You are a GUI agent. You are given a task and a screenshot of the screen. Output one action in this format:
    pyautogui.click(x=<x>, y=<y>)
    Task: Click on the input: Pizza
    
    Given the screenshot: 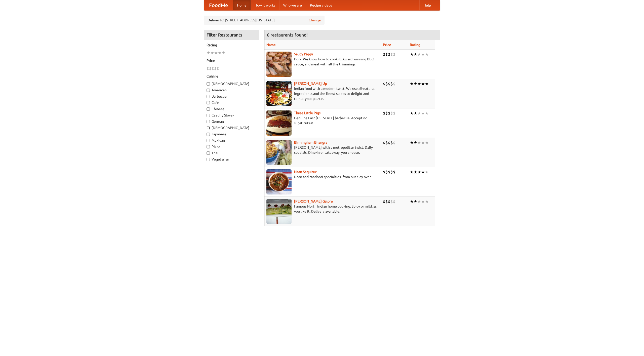 What is the action you would take?
    pyautogui.click(x=208, y=147)
    